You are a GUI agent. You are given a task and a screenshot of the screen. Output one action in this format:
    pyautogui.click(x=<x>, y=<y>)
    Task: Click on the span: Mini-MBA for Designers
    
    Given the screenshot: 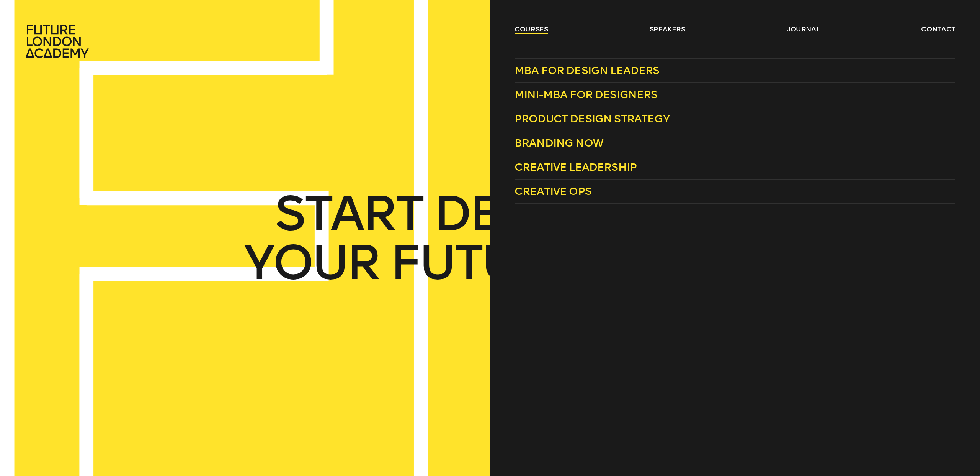 What is the action you would take?
    pyautogui.click(x=586, y=95)
    